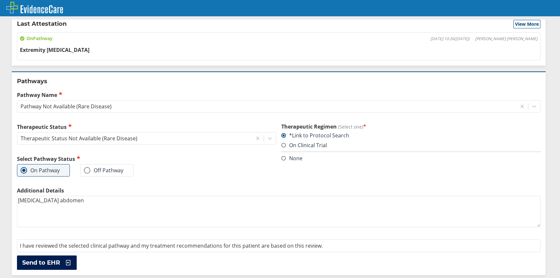 The image size is (560, 278). What do you see at coordinates (35, 8) in the screenshot?
I see `img: EvidenceCare` at bounding box center [35, 8].